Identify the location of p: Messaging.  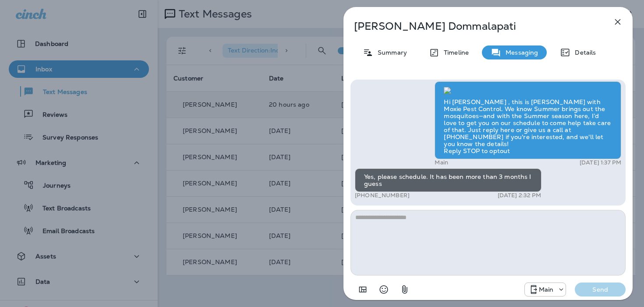
(520, 52).